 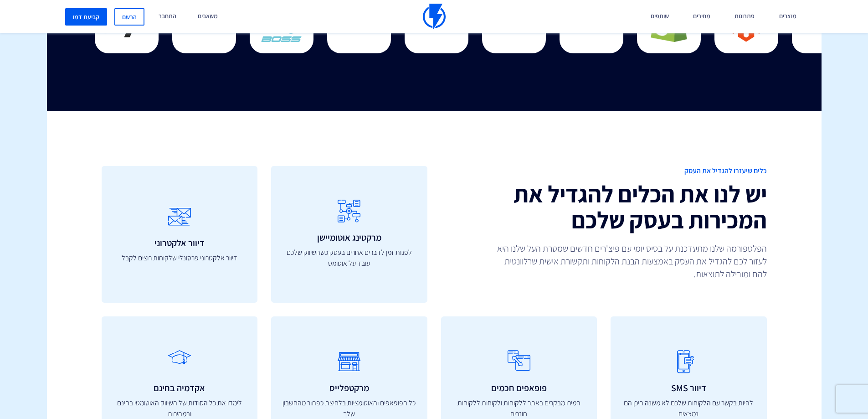 What do you see at coordinates (349, 238) in the screenshot?
I see `h3: מרקטינג אוטומיישן` at bounding box center [349, 238].